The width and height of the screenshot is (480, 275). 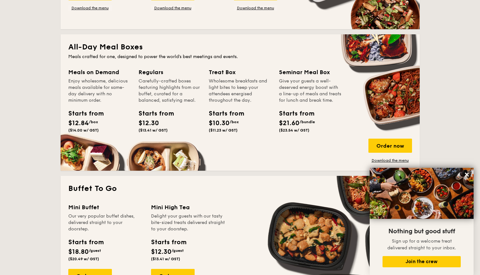 I want to click on div: Delight your guests with our tasty bite-sized treats delivered straight to your doorstep., so click(x=188, y=222).